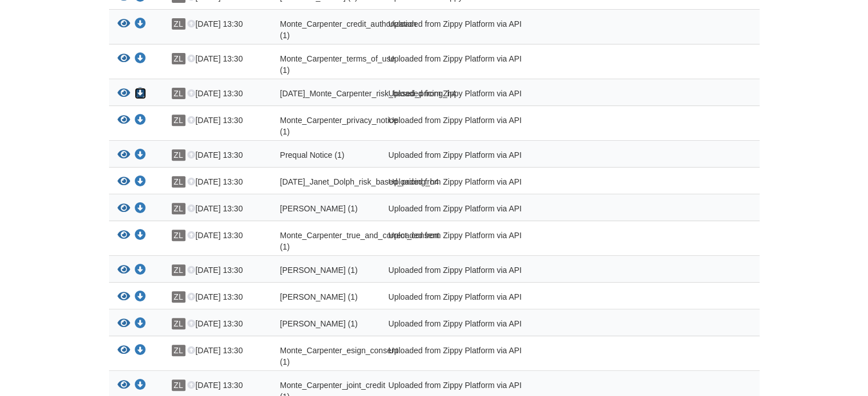  What do you see at coordinates (312, 155) in the screenshot?
I see `span: Prequal Notice (1)` at bounding box center [312, 155].